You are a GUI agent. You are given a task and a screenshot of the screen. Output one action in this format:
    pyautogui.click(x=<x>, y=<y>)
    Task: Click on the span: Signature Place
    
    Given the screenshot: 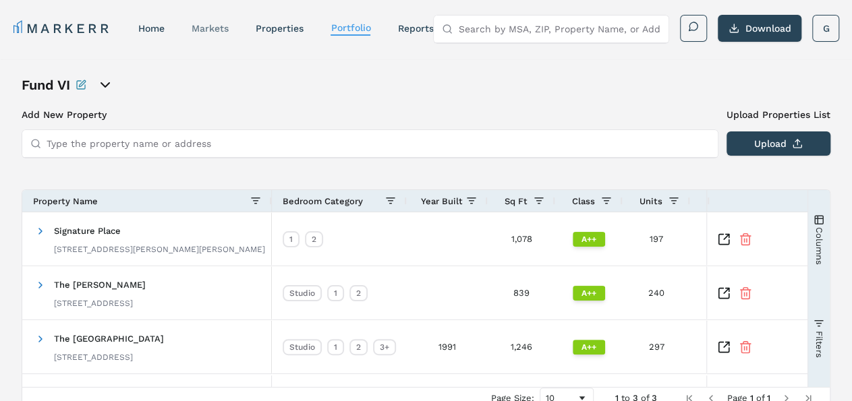 What is the action you would take?
    pyautogui.click(x=87, y=231)
    